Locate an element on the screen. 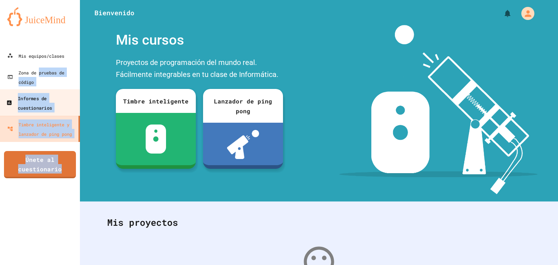 The height and width of the screenshot is (265, 558). font: Lanzador de ping pong is located at coordinates (243, 106).